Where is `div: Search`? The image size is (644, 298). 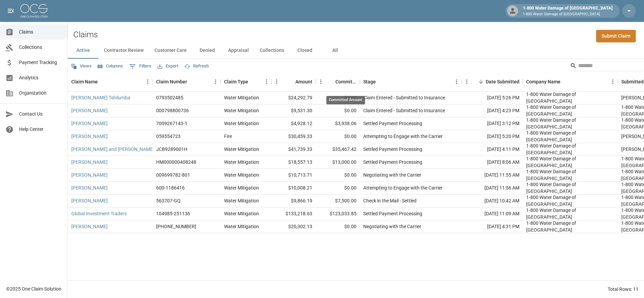 div: Search is located at coordinates (606, 66).